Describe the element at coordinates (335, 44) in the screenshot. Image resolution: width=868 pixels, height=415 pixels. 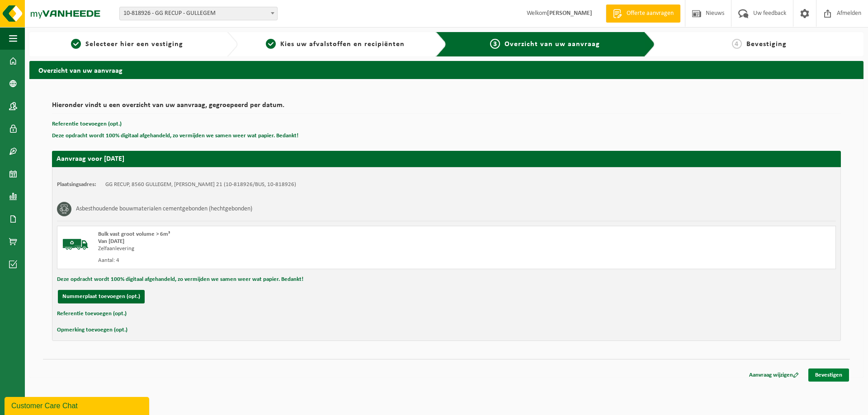
I see `a: 2Kies uw afvalstoffen en recipiënten` at that location.